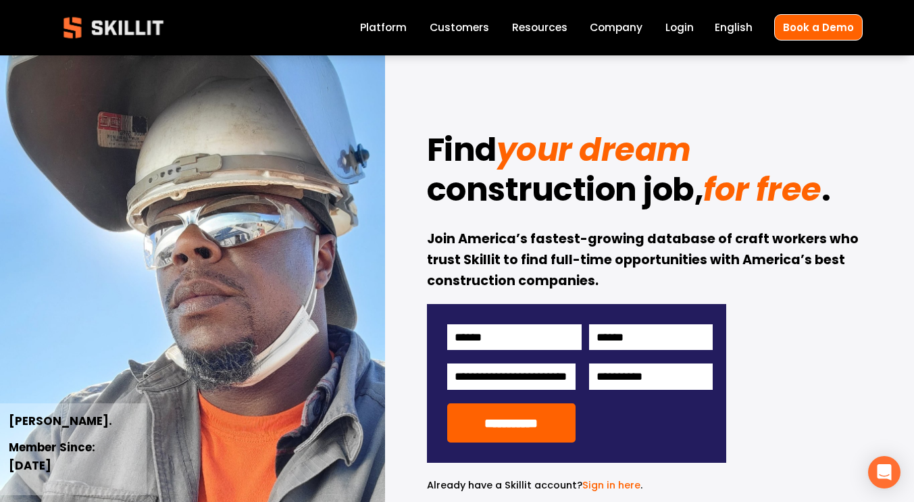  I want to click on a: Login, so click(679, 28).